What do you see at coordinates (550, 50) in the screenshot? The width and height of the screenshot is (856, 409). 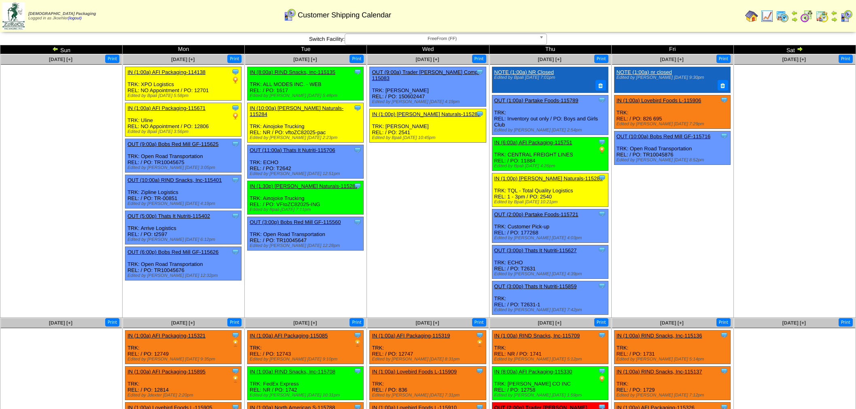 I see `td: Thu` at bounding box center [550, 50].